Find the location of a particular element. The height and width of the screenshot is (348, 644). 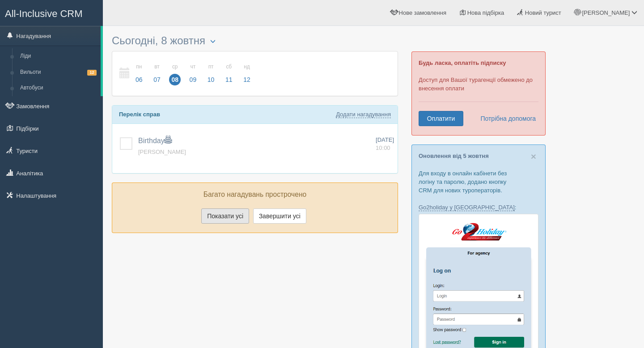

small: пт is located at coordinates (211, 66).